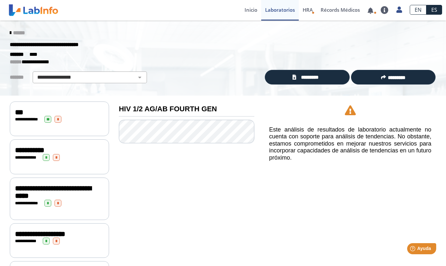 This screenshot has height=266, width=446. I want to click on span: HRA, so click(307, 10).